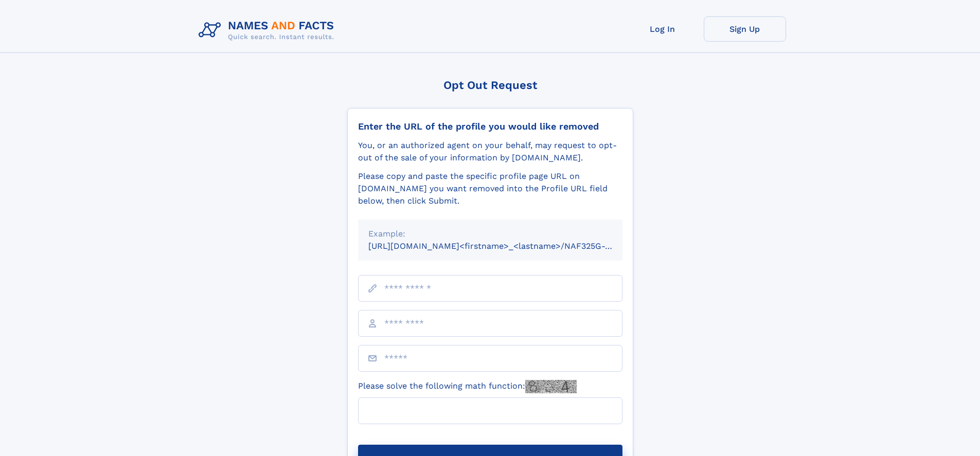 Image resolution: width=980 pixels, height=456 pixels. What do you see at coordinates (467, 386) in the screenshot?
I see `label: Please solve the following math function:` at bounding box center [467, 386].